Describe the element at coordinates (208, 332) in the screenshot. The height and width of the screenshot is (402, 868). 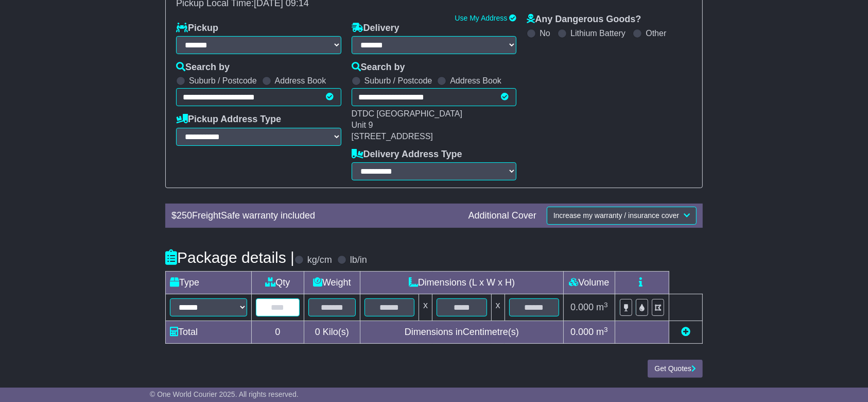
I see `td: Total` at that location.